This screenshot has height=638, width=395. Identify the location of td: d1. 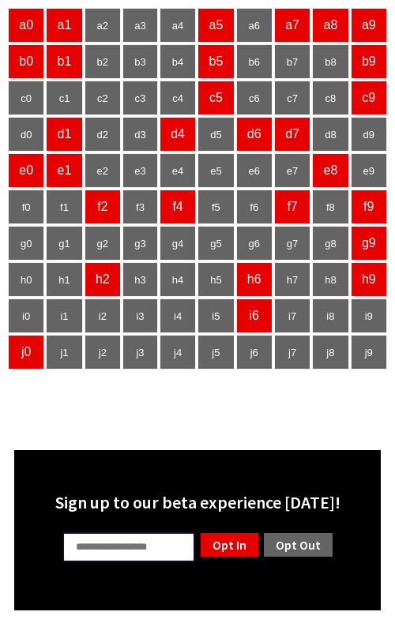
(64, 134).